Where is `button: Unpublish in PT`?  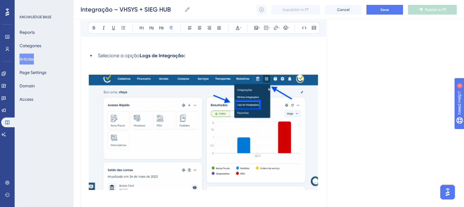
button: Unpublish in PT is located at coordinates (295, 10).